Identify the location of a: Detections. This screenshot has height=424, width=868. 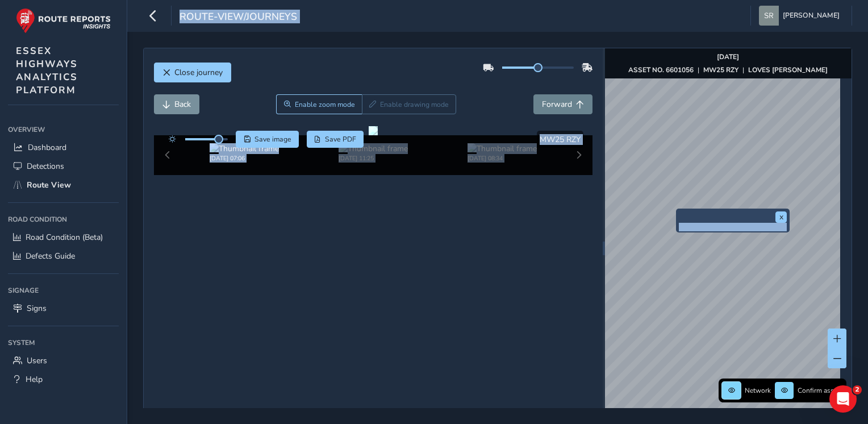
(63, 166).